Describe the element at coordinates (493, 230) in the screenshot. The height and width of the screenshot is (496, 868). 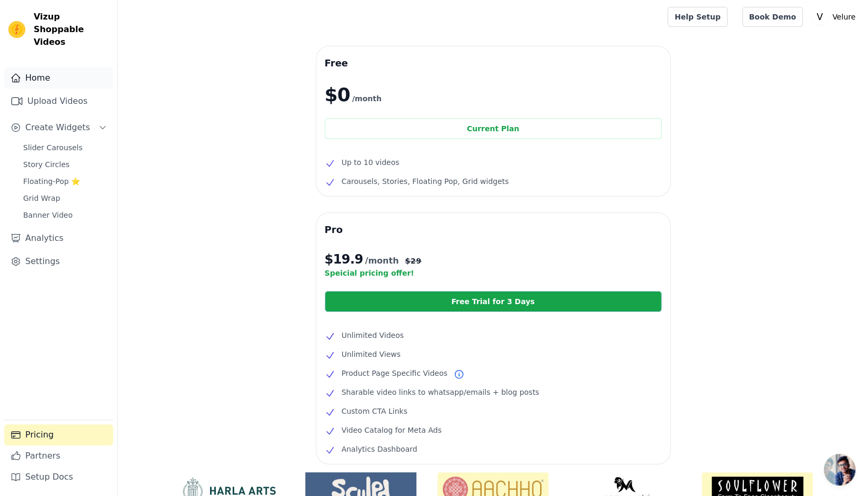
I see `h3: Pro` at that location.